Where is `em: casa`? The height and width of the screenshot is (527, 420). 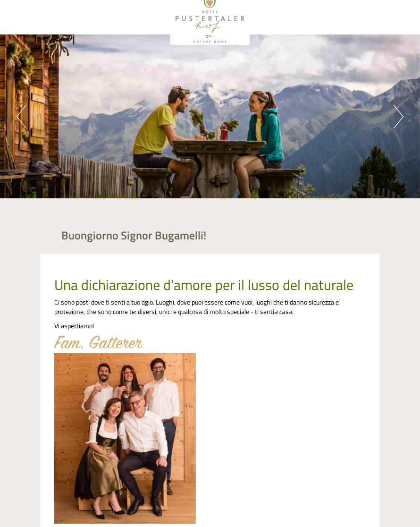 em: casa is located at coordinates (285, 311).